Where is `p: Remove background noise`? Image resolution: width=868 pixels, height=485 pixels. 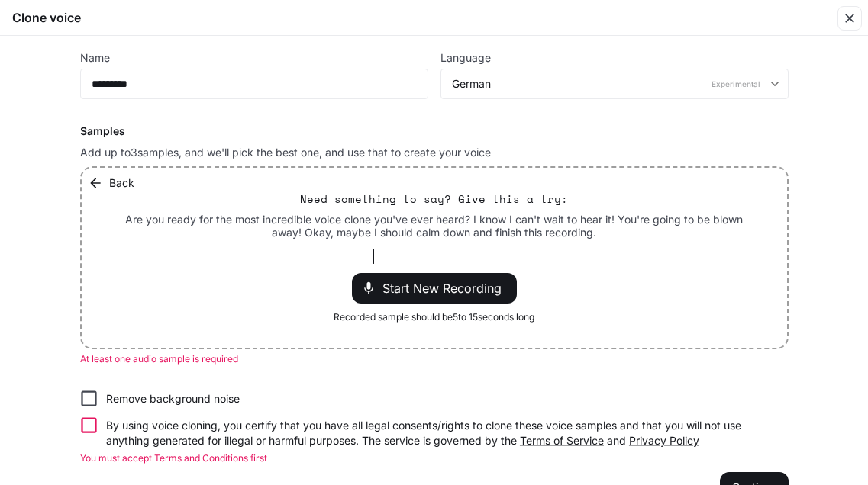 p: Remove background noise is located at coordinates (173, 399).